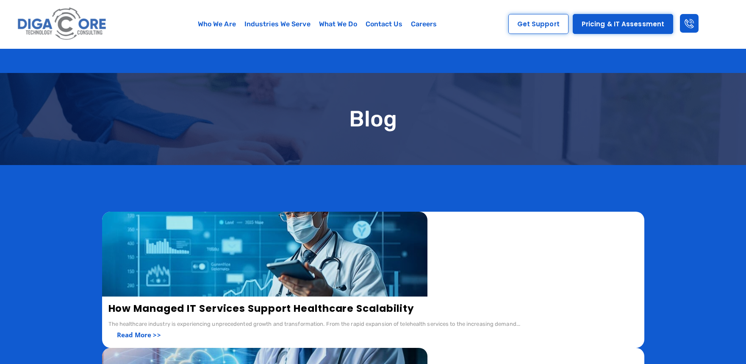 The width and height of the screenshot is (746, 364). Describe the element at coordinates (62, 24) in the screenshot. I see `img: Digacore logo 1` at that location.